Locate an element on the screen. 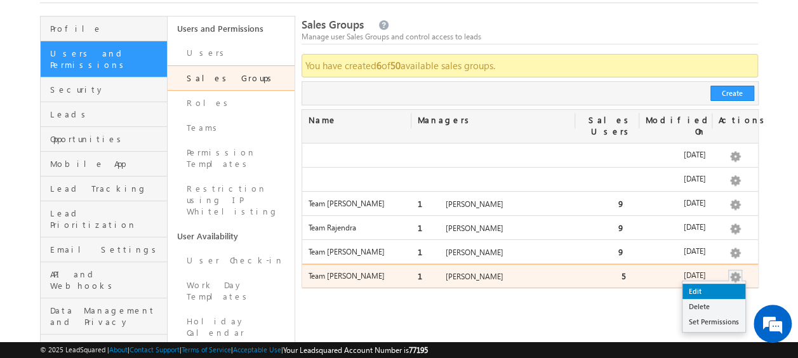 The height and width of the screenshot is (358, 798). div: Sales Users is located at coordinates (607, 126).